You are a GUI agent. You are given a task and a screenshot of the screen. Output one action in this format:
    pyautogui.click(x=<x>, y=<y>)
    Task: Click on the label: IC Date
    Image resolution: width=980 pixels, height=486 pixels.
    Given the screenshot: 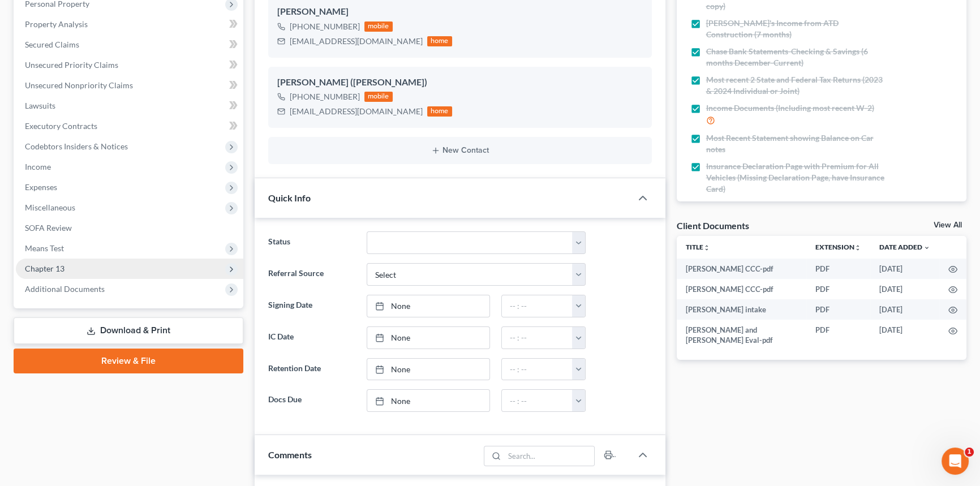 What is the action you would take?
    pyautogui.click(x=312, y=338)
    